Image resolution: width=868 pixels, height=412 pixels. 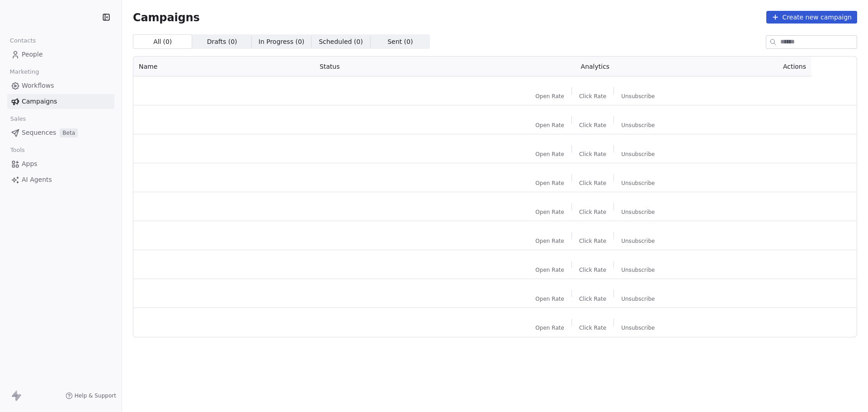 I want to click on span: Beta, so click(x=69, y=133).